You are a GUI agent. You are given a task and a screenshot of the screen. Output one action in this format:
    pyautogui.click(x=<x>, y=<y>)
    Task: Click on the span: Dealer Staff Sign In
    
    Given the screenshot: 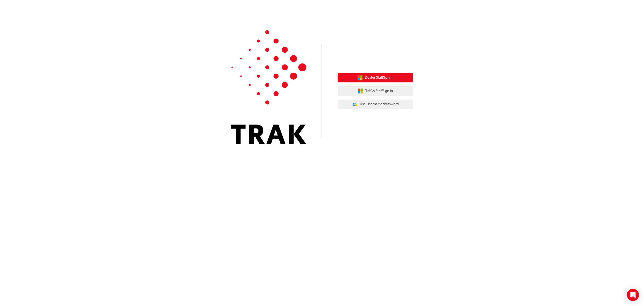 What is the action you would take?
    pyautogui.click(x=379, y=78)
    